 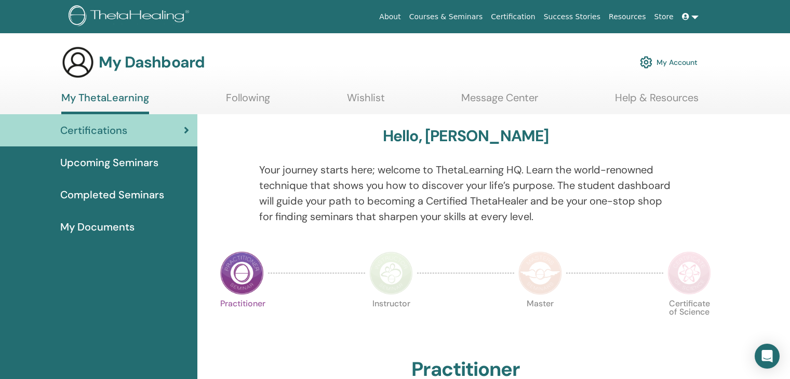 I want to click on a: My Account, so click(x=668, y=62).